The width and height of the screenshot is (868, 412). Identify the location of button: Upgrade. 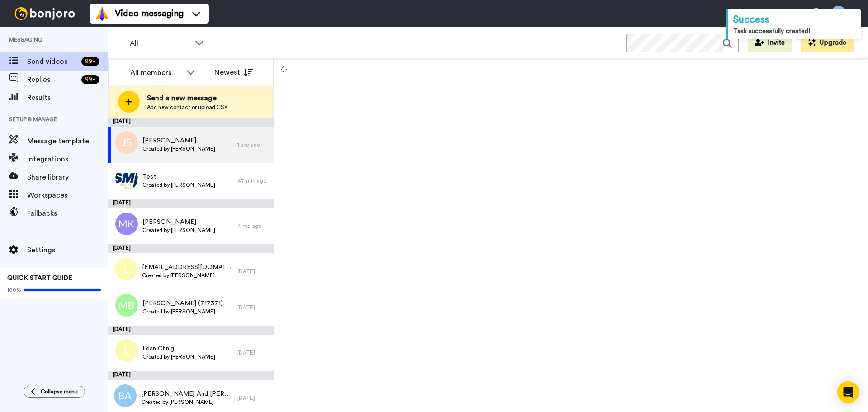
(827, 43).